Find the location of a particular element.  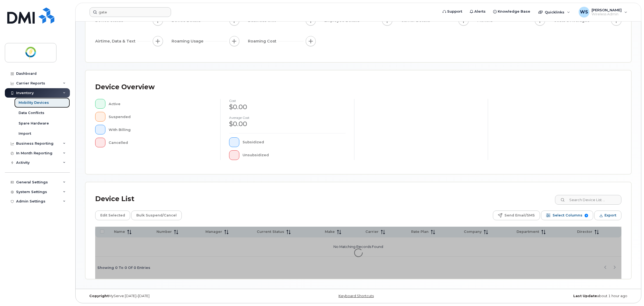

a: Knowledge Base is located at coordinates (512, 12).